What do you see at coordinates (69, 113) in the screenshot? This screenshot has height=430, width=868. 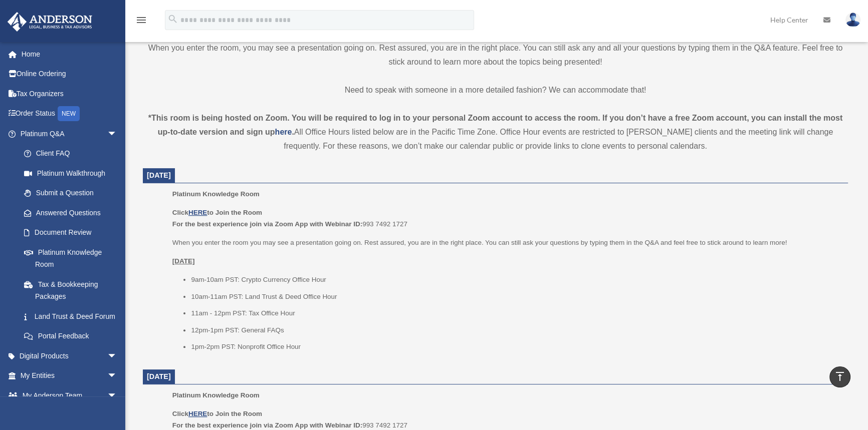 I see `div: NEW` at bounding box center [69, 113].